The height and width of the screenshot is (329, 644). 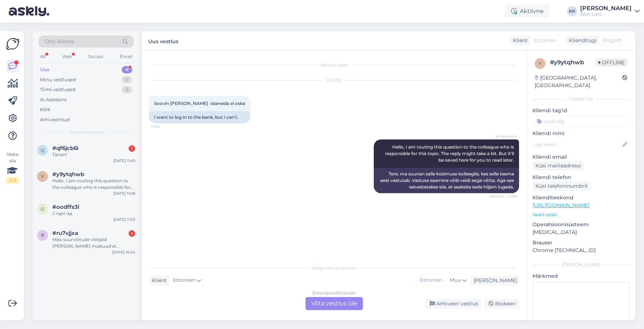 I want to click on div: Tere, ma suunan selle küsimuse kolleegile, kes selle teema eest vastutab. Vastuse saamine võib ve..., so click(x=446, y=180).